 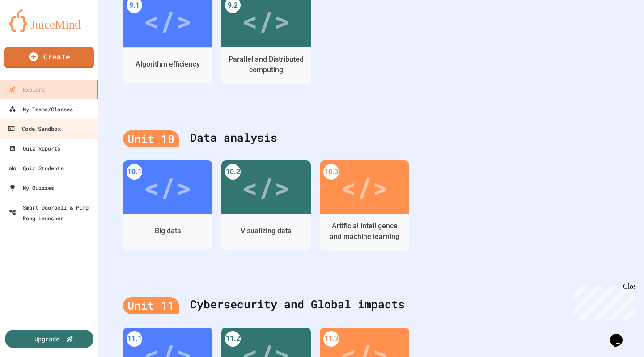 I want to click on div: Quiz Reports, so click(x=35, y=148).